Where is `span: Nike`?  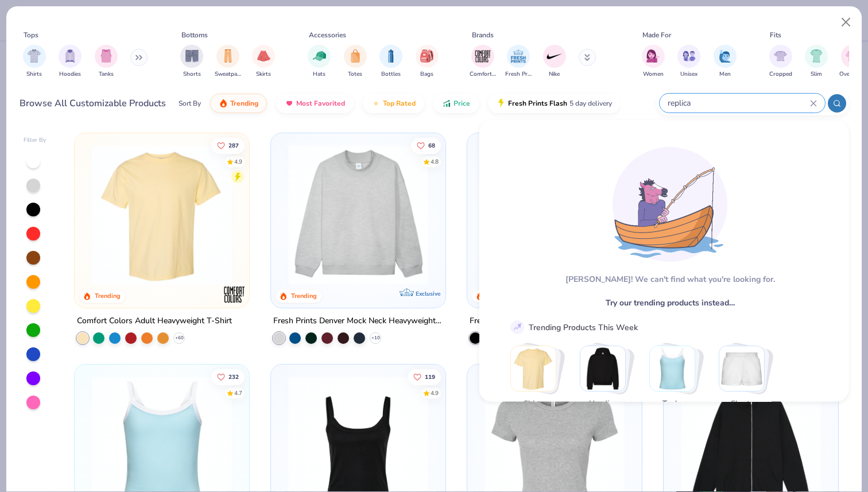
span: Nike is located at coordinates (554, 74).